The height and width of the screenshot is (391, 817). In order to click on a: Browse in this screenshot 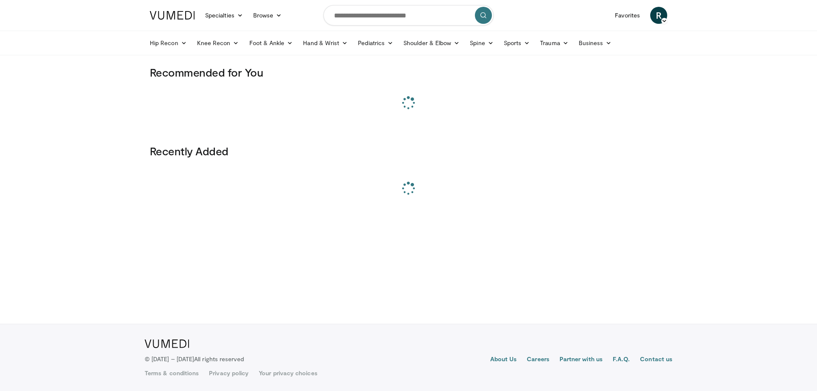, I will do `click(268, 15)`.